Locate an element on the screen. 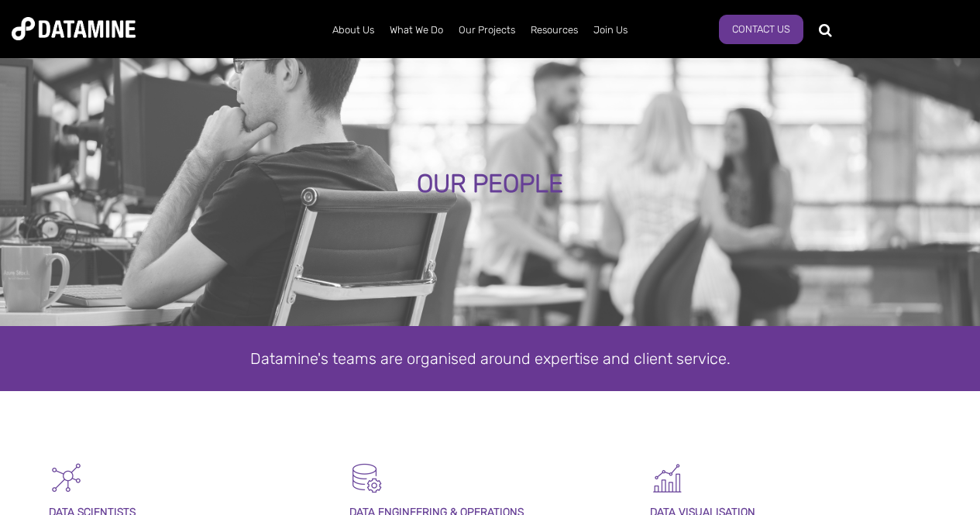  img: Graph 5 is located at coordinates (667, 478).